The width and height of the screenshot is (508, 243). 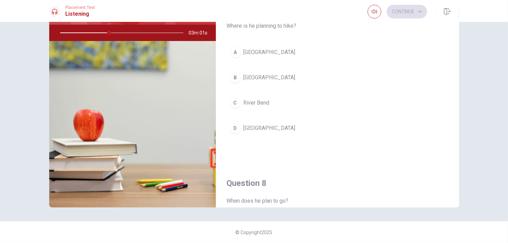 I want to click on span: Where is he planning to hike?, so click(x=337, y=26).